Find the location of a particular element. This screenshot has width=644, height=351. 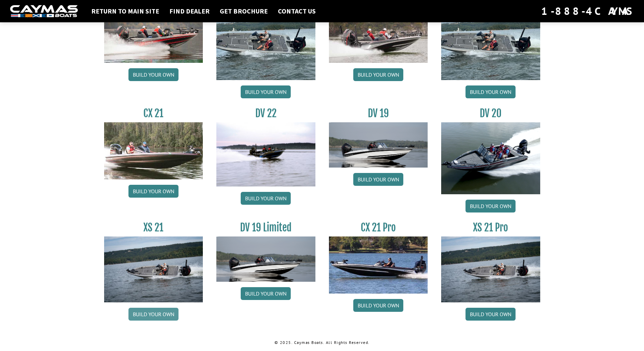

img: CX-20_thumbnail.jpg is located at coordinates (153, 34).